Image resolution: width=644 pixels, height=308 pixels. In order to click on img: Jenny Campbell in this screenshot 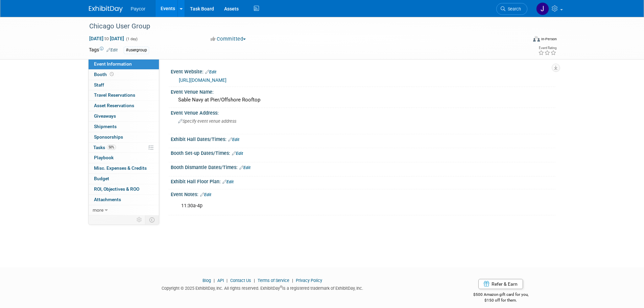, I will do `click(543, 9)`.